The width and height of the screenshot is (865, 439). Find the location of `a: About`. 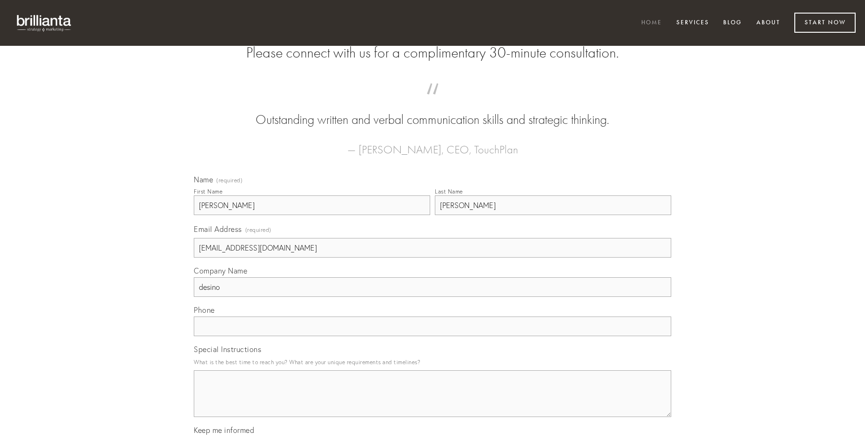

a: About is located at coordinates (768, 23).